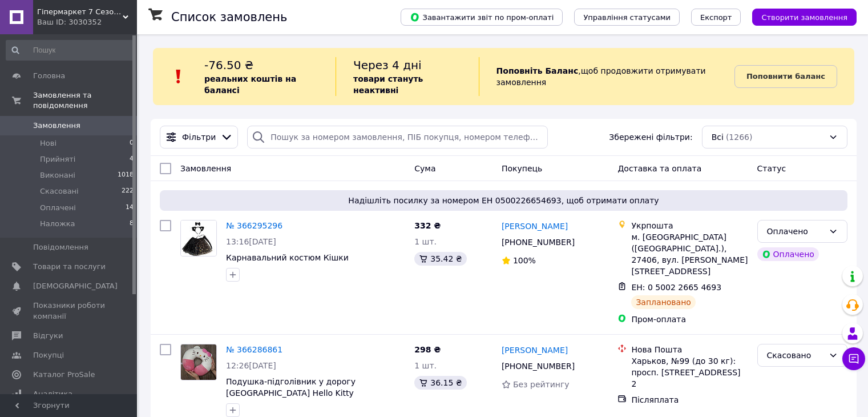  I want to click on span: Оплачені, so click(58, 208).